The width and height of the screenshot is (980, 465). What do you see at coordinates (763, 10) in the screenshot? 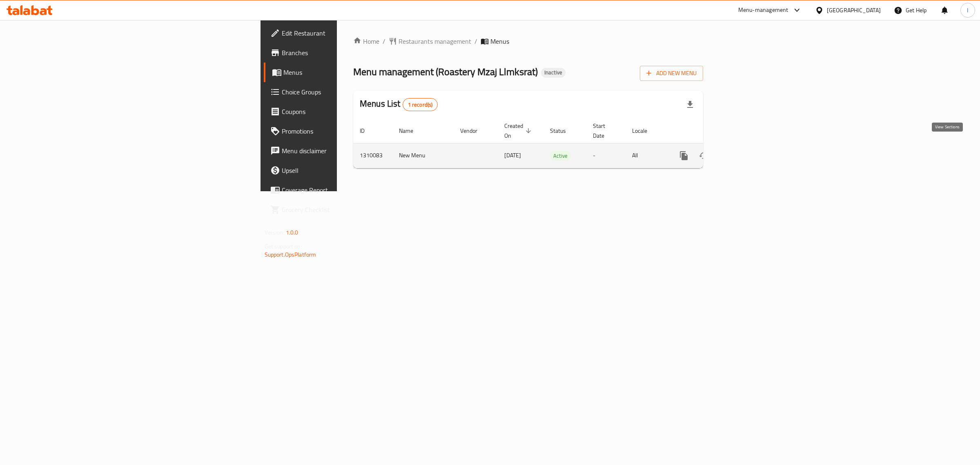
I see `div: Menu-management` at bounding box center [763, 10].